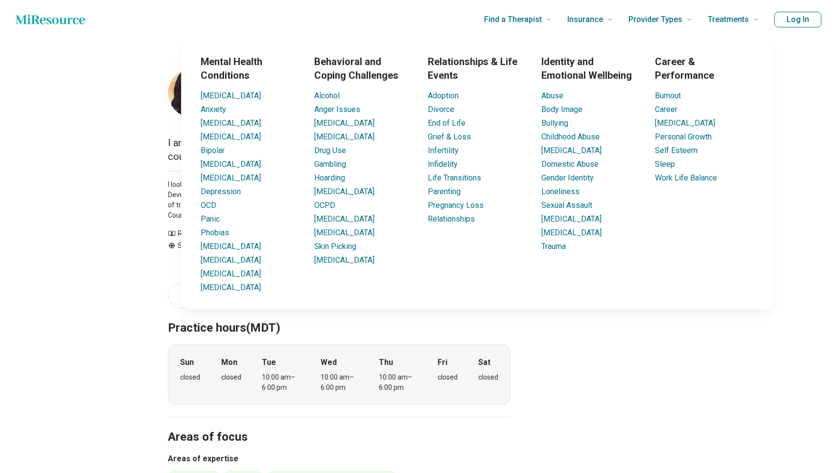 The width and height of the screenshot is (837, 473). Describe the element at coordinates (666, 109) in the screenshot. I see `a: Career` at that location.